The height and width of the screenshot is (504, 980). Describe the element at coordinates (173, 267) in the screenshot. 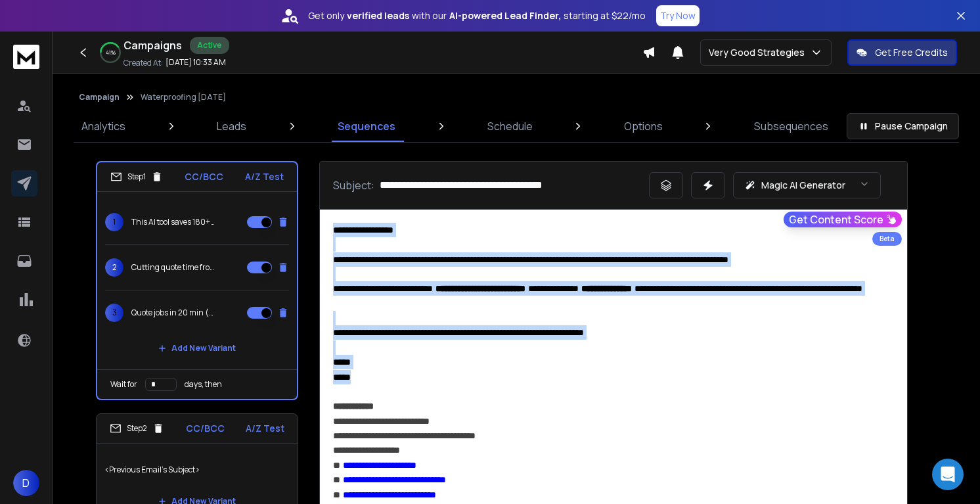

I see `p: Cutting quote time from 6 hours to 20 min` at that location.